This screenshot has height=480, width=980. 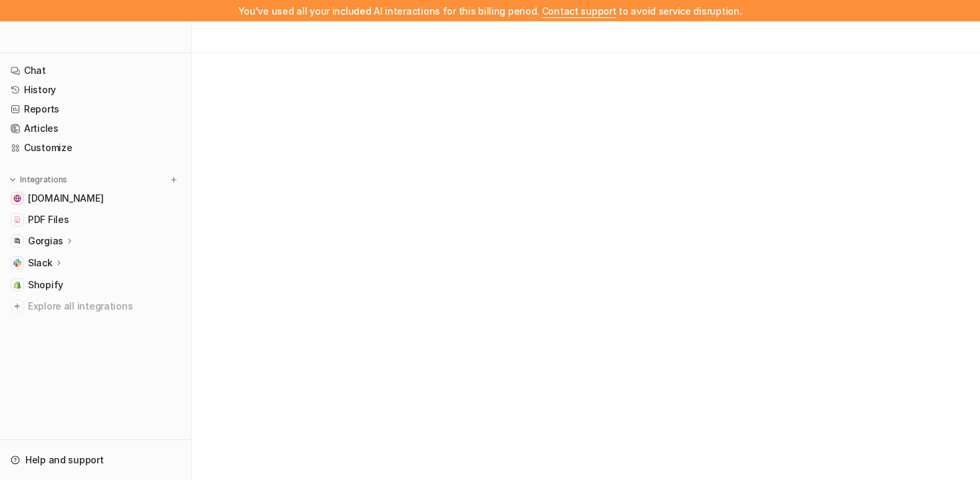 What do you see at coordinates (18, 198) in the screenshot?
I see `img: help.years.com` at bounding box center [18, 198].